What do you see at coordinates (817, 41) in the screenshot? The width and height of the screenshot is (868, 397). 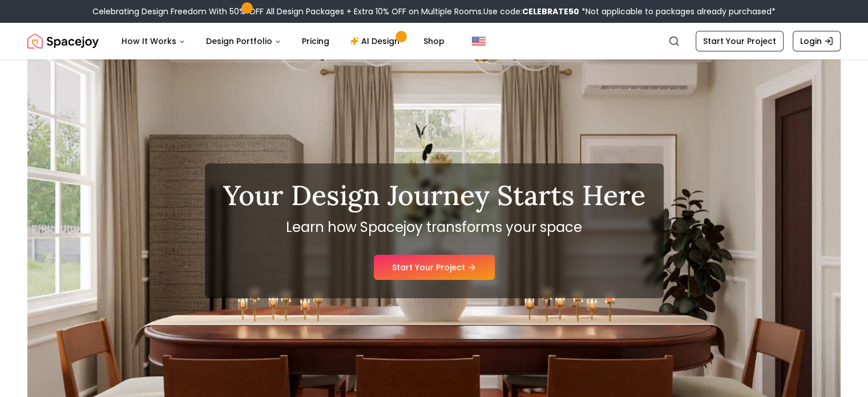 I see `a: Login` at bounding box center [817, 41].